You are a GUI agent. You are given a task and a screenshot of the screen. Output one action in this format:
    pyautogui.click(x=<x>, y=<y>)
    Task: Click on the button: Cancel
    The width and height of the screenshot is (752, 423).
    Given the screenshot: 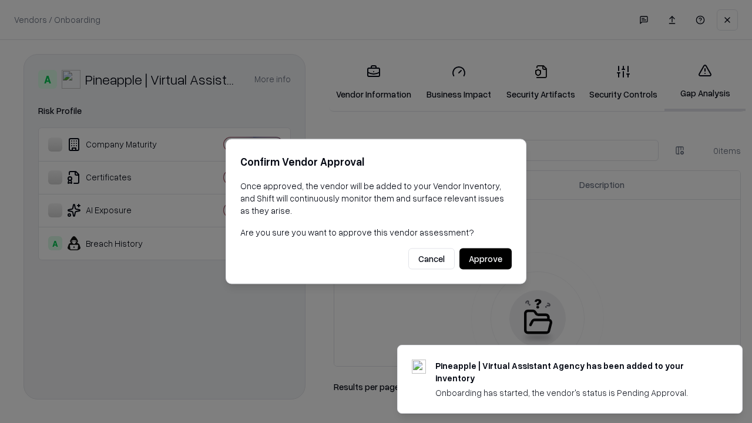 What is the action you would take?
    pyautogui.click(x=431, y=259)
    